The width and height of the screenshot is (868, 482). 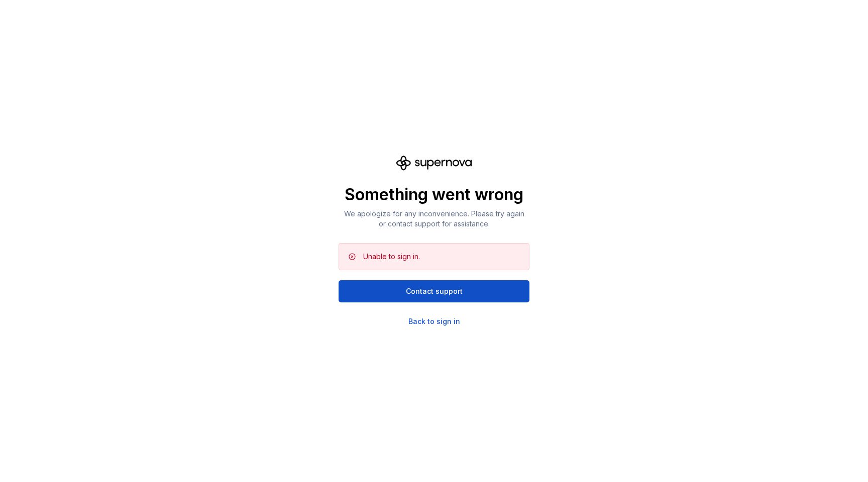 I want to click on button: Contact support, so click(x=434, y=291).